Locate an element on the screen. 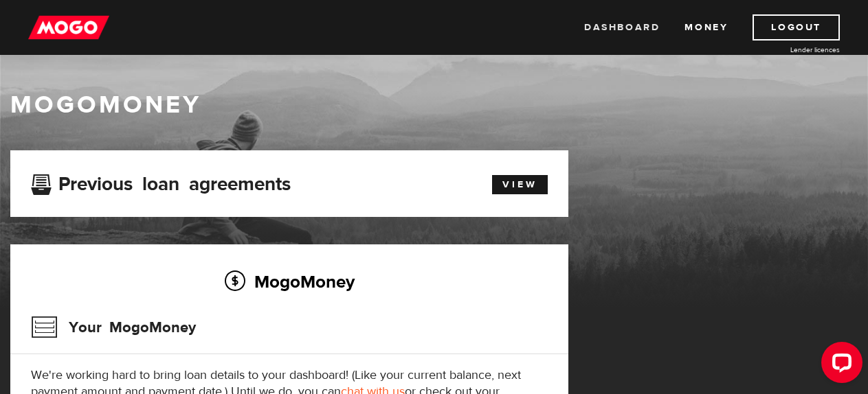 This screenshot has height=394, width=868. a: View is located at coordinates (519, 184).